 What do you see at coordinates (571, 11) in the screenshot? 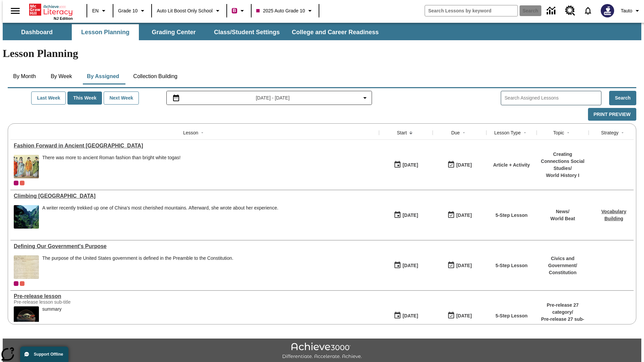
I see `a: Resource Center, Will open in new tab` at bounding box center [571, 11].